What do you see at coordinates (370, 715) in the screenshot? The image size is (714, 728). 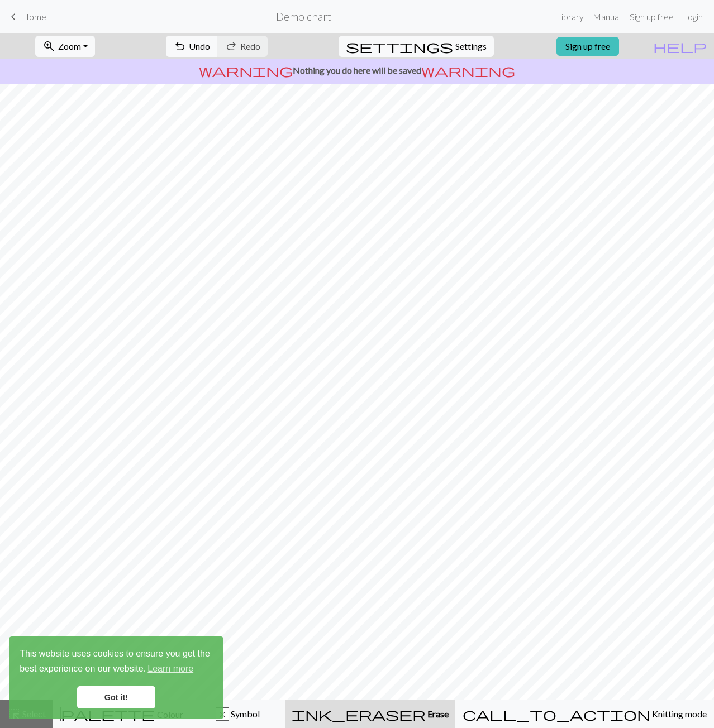 I see `button: Erase` at bounding box center [370, 715].